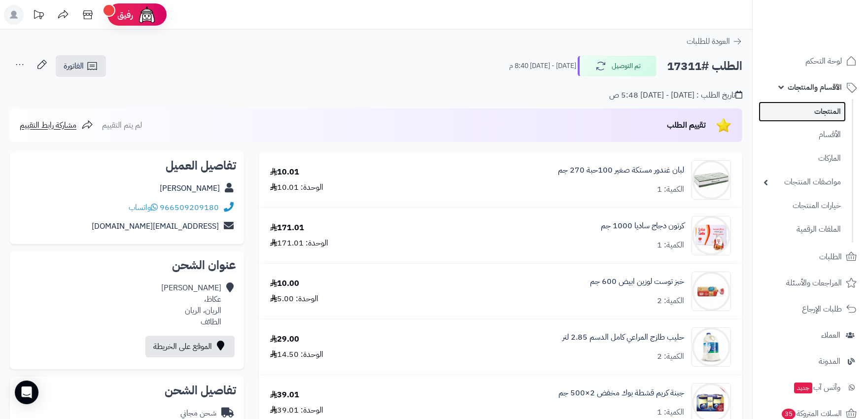 The height and width of the screenshot is (419, 868). What do you see at coordinates (643, 226) in the screenshot?
I see `a: كرتون دجاج ساديا 1000 جم` at bounding box center [643, 226].